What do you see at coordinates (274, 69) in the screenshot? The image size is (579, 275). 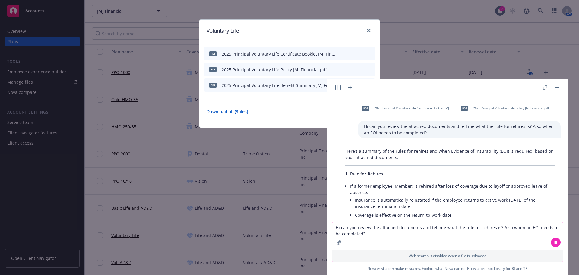 I see `div: 2025 Principal Voluntary Life Policy JMJ Financial.pdf` at bounding box center [274, 69].